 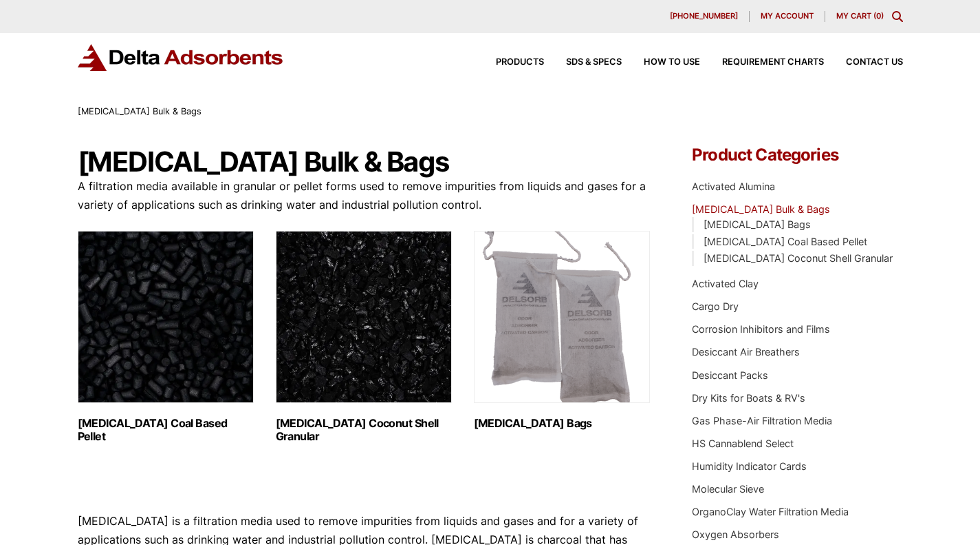 What do you see at coordinates (725, 283) in the screenshot?
I see `a: Activated Clay` at bounding box center [725, 283].